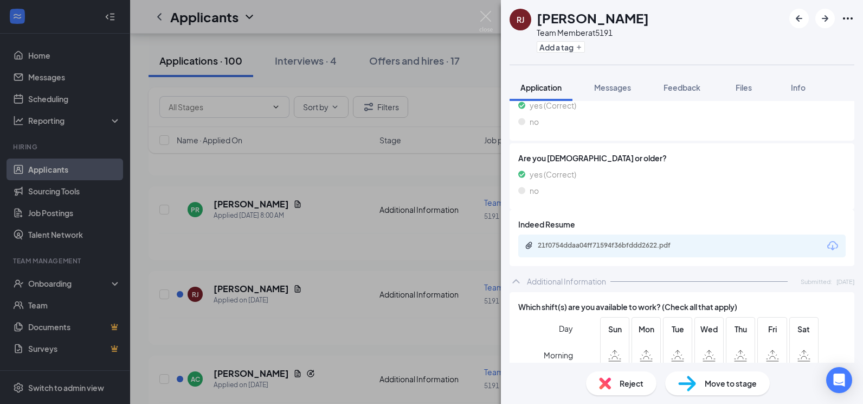  Describe the element at coordinates (516, 281) in the screenshot. I see `svg: ChevronUp` at that location.